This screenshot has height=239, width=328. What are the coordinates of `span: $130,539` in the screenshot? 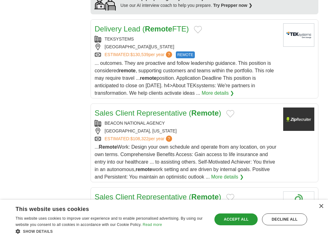 It's located at (139, 54).